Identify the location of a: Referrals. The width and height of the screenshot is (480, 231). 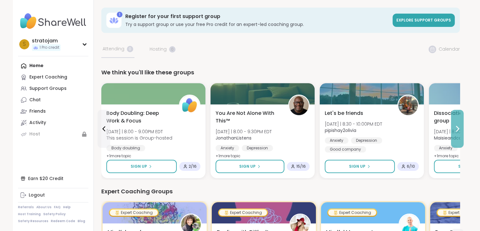
(26, 207).